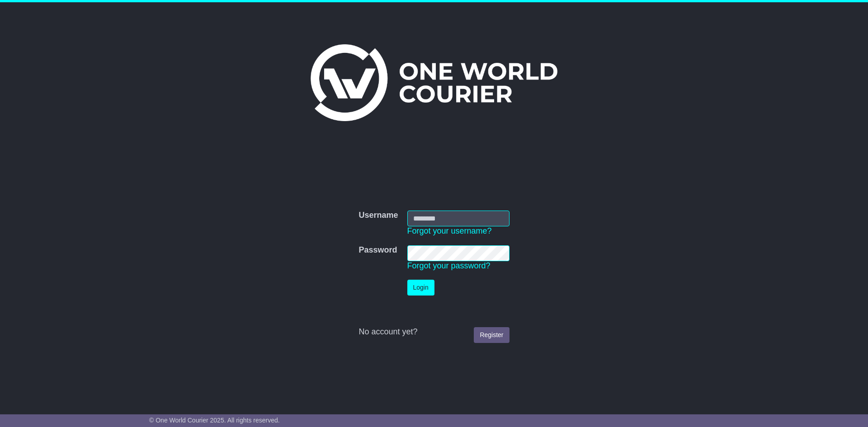 The width and height of the screenshot is (868, 427). I want to click on button: Login, so click(421, 287).